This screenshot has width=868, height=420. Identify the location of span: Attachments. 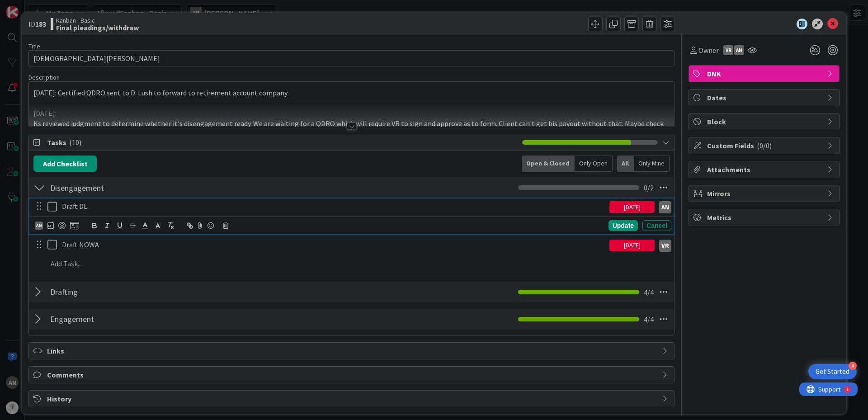
(766, 170).